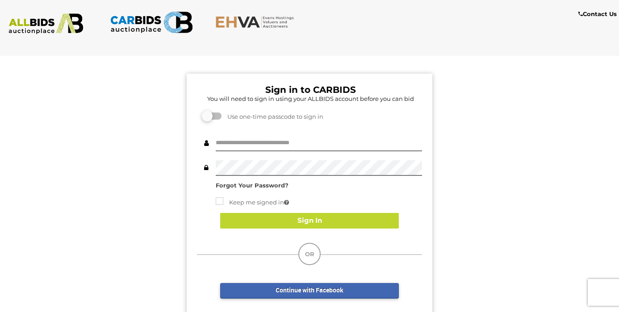  I want to click on strong: Forgot Your Password?, so click(252, 185).